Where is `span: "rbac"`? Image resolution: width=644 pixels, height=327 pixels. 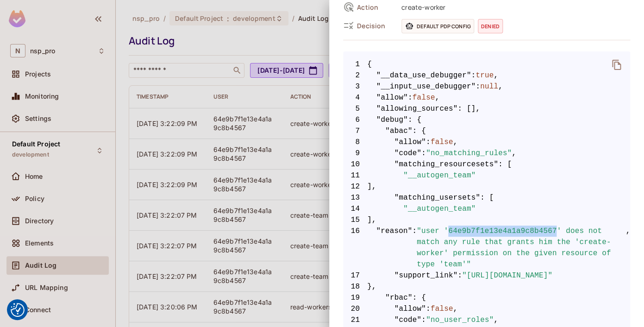
span: "rbac" is located at coordinates (399, 298).